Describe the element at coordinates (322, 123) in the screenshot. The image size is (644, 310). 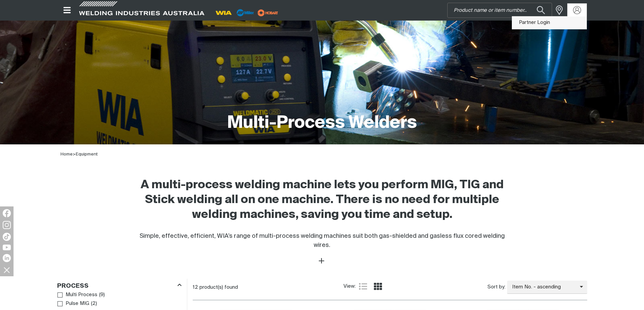
I see `h1: Multi-Process Welders` at that location.